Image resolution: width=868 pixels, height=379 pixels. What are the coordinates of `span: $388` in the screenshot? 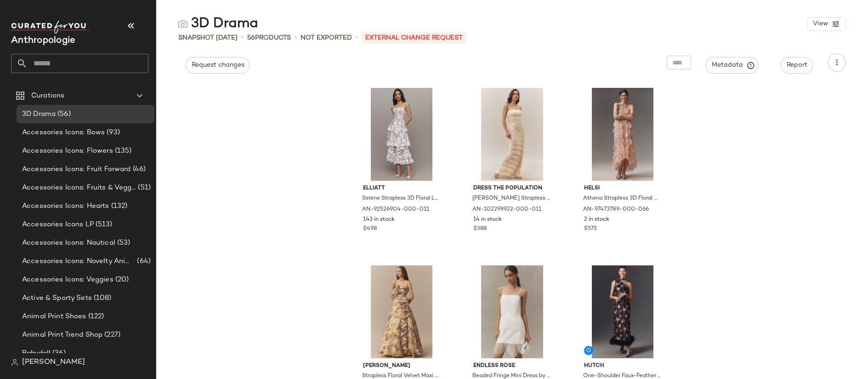 It's located at (480, 229).